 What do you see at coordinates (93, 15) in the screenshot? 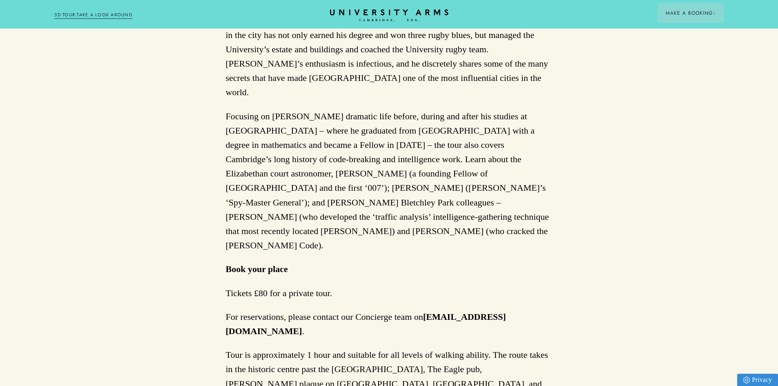
I see `a: 3D TOUR:TAKE A LOOK AROUND` at bounding box center [93, 15].